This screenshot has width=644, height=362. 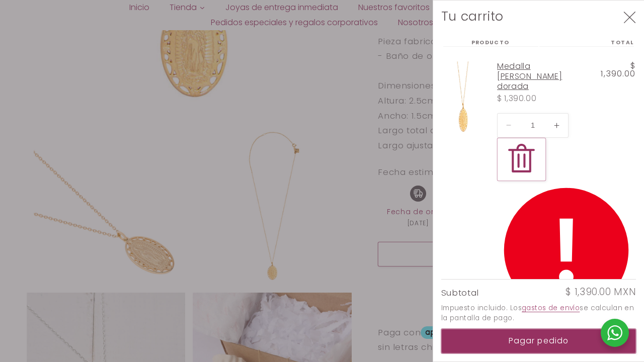 I want to click on button: Eliminar Medalla Nube Virgen de Guadalupe dorada, so click(x=521, y=159).